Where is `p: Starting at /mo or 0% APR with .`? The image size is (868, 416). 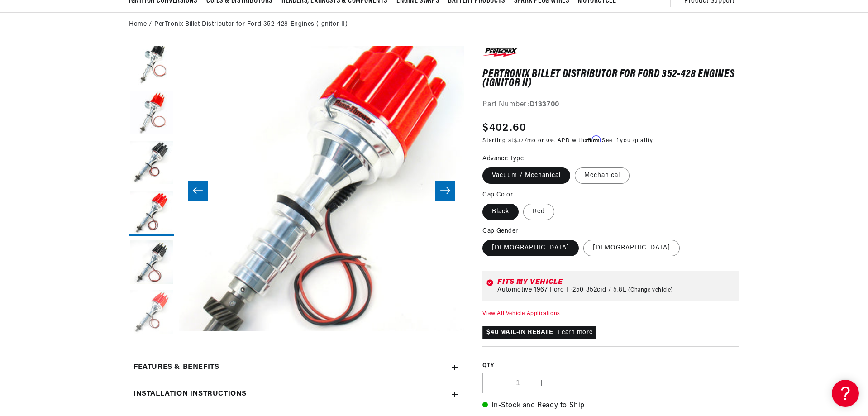 p: Starting at /mo or 0% APR with . is located at coordinates (567, 140).